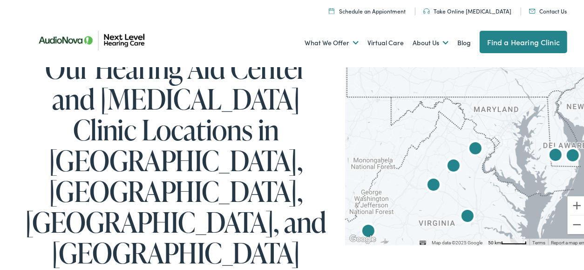 This screenshot has width=584, height=270. What do you see at coordinates (363, 237) in the screenshot?
I see `img: Google` at bounding box center [363, 237].